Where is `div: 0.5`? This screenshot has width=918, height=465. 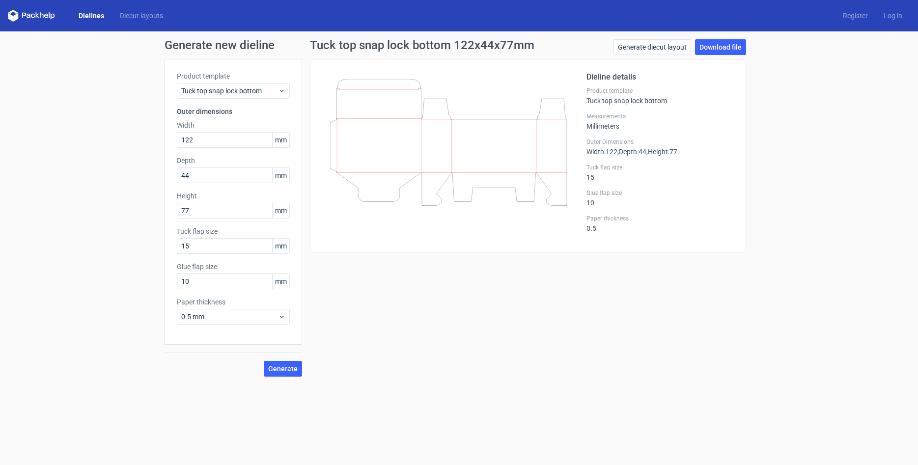
div: 0.5 is located at coordinates (660, 224).